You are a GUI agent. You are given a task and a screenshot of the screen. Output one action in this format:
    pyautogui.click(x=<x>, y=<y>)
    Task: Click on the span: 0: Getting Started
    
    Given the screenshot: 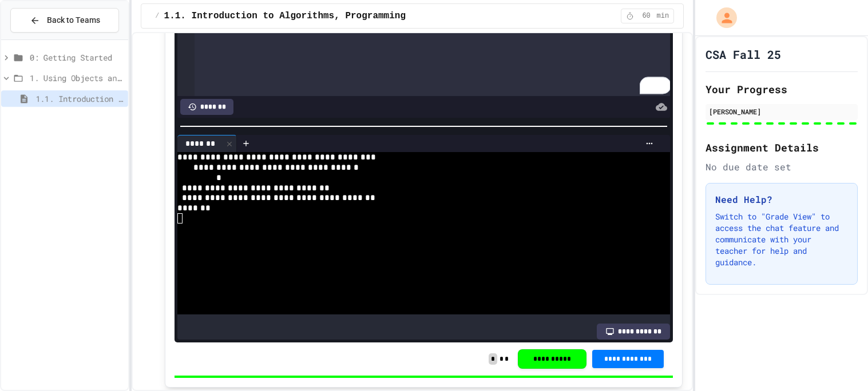 What is the action you would take?
    pyautogui.click(x=77, y=57)
    